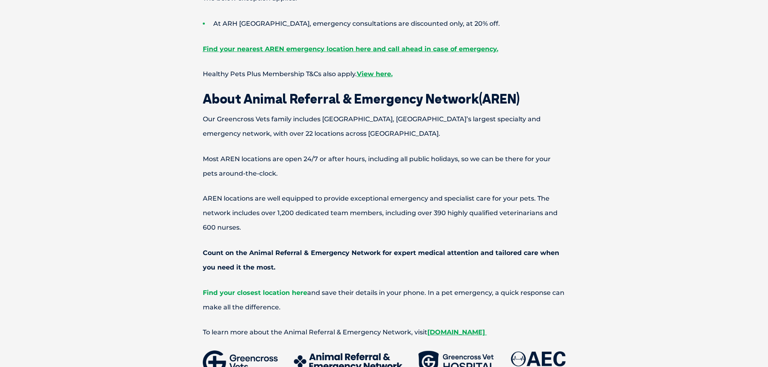  I want to click on a: View here., so click(375, 74).